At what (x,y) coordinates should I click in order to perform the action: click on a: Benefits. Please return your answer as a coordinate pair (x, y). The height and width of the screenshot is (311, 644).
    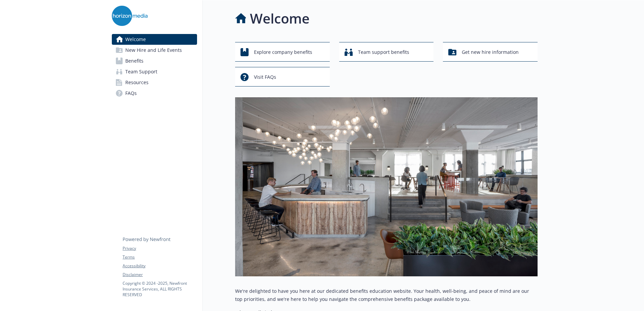
    Looking at the image, I should click on (154, 61).